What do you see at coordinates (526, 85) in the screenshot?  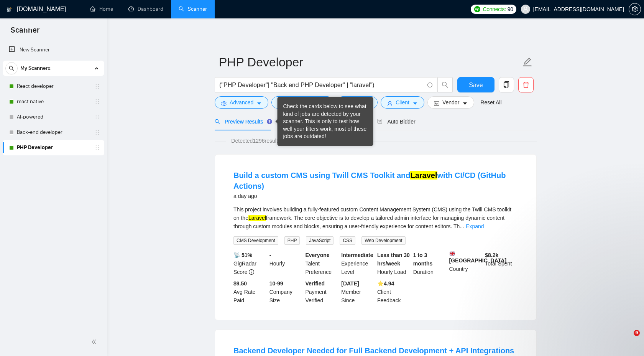 I see `button: delete` at bounding box center [526, 85].